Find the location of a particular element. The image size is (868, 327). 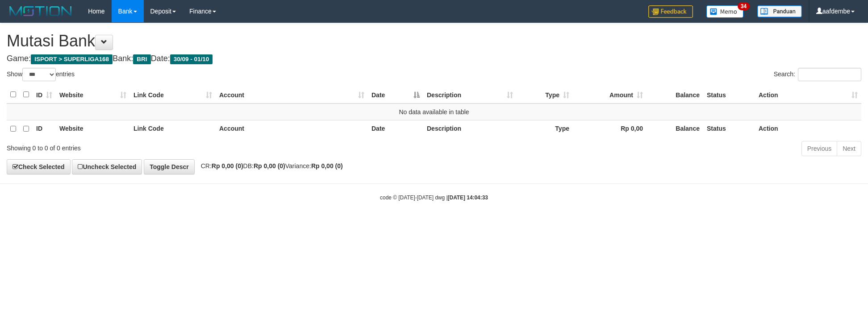

a: Check Selected is located at coordinates (39, 166).